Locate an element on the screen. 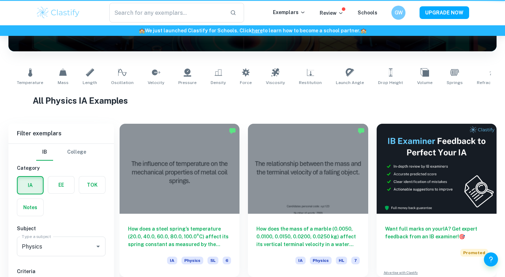 This screenshot has width=505, height=277. span: Volume is located at coordinates (424, 83).